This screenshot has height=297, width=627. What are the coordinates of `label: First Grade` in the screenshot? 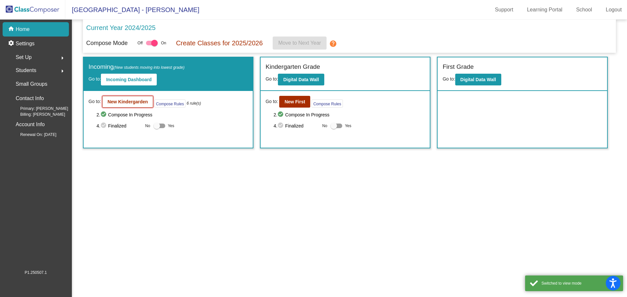 It's located at (458, 67).